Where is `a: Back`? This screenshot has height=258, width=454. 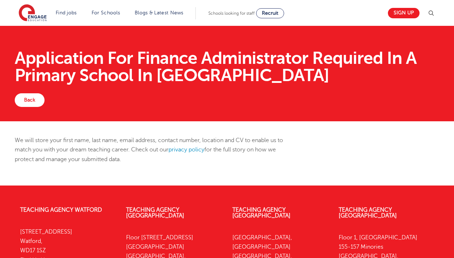 a: Back is located at coordinates (29, 100).